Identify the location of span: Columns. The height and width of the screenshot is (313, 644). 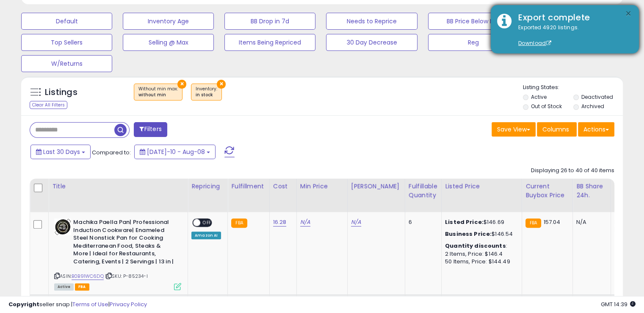
(556, 129).